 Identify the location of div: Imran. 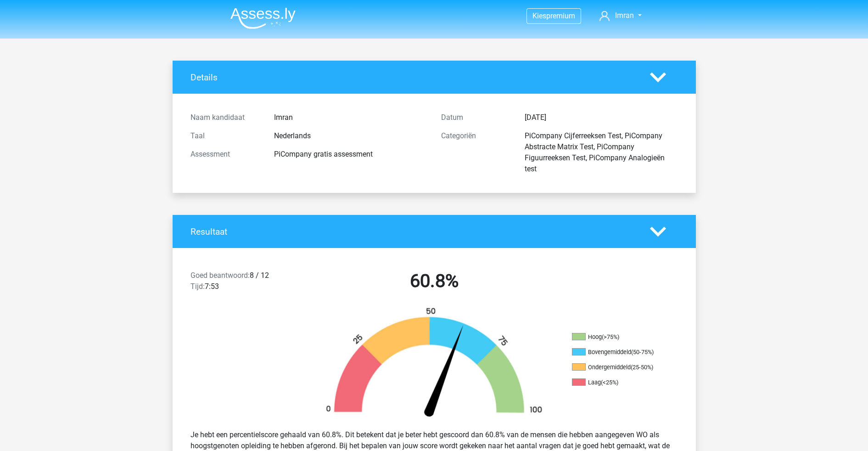
(351, 118).